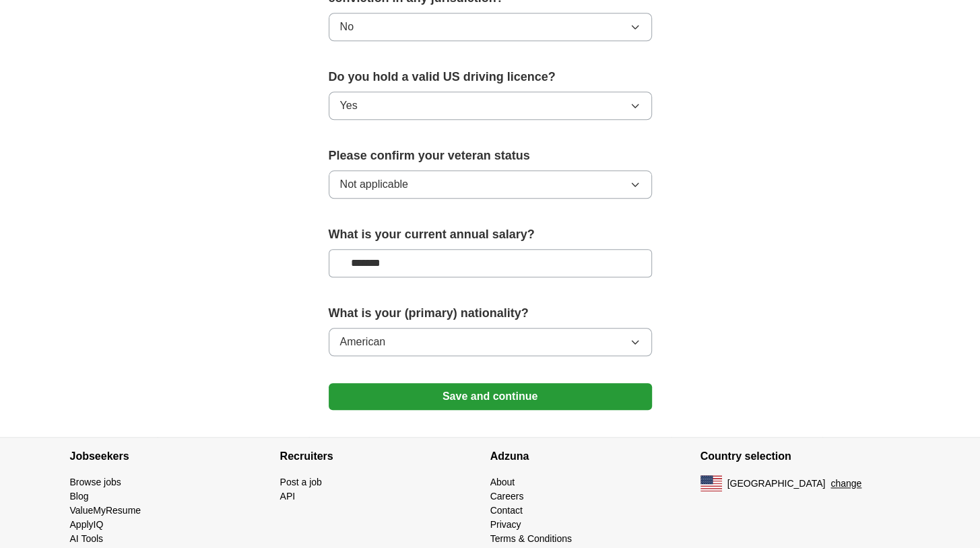  Describe the element at coordinates (507, 496) in the screenshot. I see `a: Careers` at that location.